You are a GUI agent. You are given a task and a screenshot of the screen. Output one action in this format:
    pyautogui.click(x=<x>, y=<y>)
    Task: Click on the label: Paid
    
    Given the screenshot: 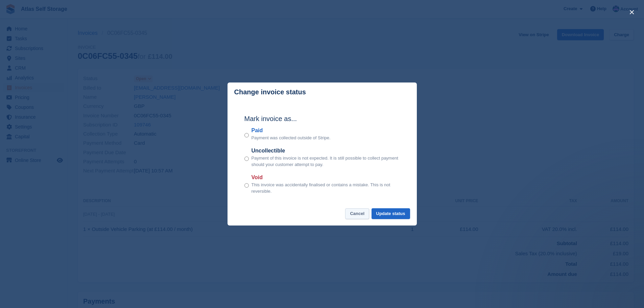 What is the action you would take?
    pyautogui.click(x=291, y=130)
    